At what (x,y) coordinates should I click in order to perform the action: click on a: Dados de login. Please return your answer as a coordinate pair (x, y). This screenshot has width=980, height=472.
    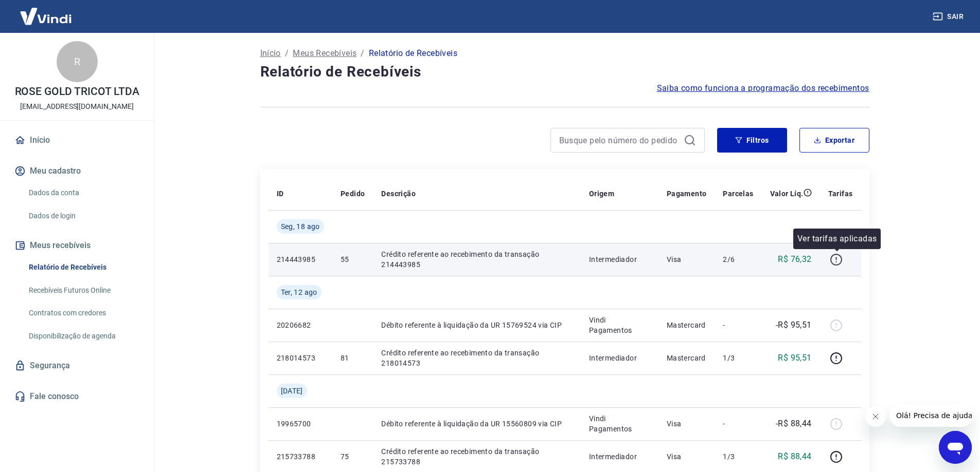
    Looking at the image, I should click on (83, 216).